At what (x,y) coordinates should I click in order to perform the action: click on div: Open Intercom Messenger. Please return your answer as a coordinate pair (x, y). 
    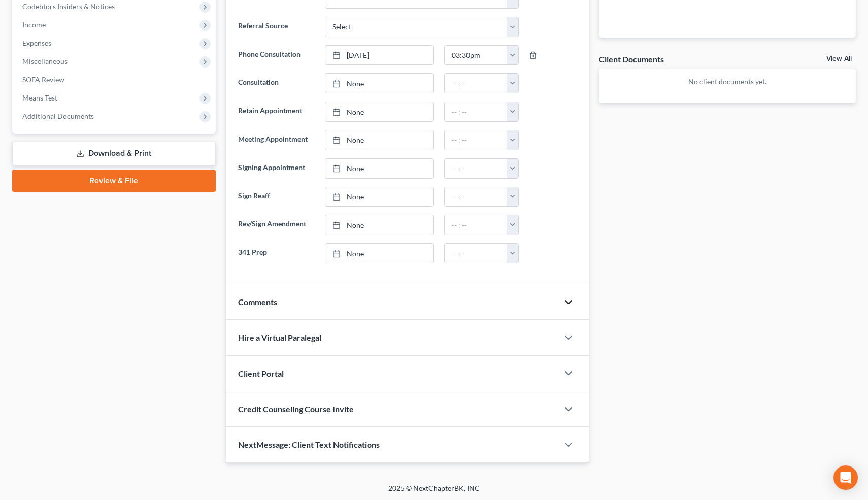
    Looking at the image, I should click on (846, 478).